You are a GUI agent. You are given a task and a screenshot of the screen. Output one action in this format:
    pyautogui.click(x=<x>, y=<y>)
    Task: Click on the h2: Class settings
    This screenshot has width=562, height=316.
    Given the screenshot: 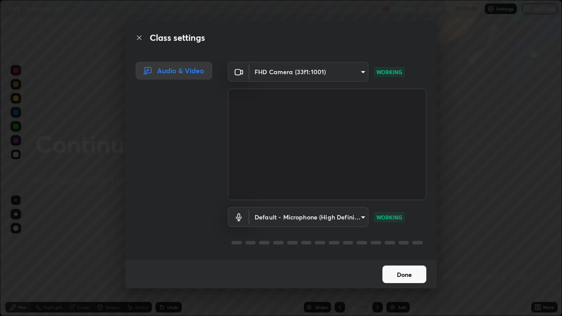 What is the action you would take?
    pyautogui.click(x=177, y=38)
    